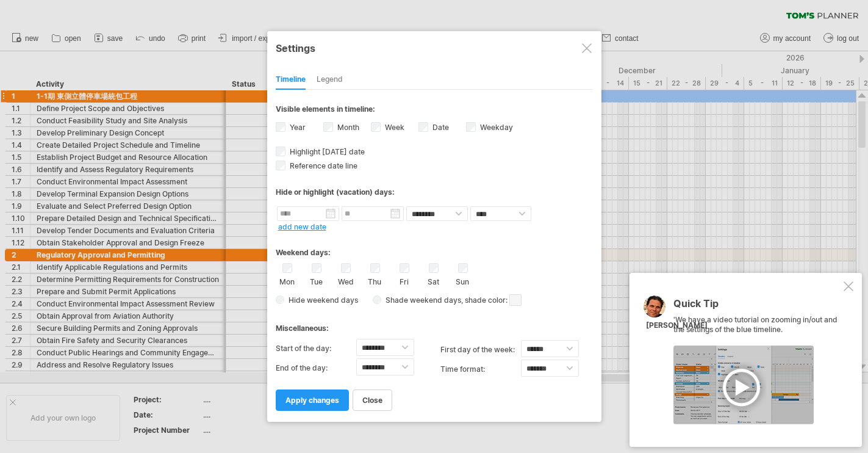 Image resolution: width=868 pixels, height=453 pixels. I want to click on span: click here to change the shade color, so click(516, 300).